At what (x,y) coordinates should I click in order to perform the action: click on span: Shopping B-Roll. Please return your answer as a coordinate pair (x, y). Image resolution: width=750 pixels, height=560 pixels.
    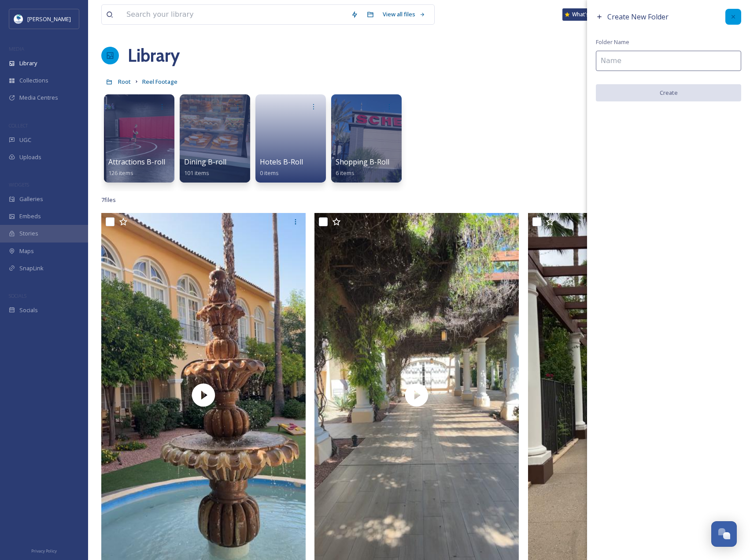
    Looking at the image, I should click on (363, 162).